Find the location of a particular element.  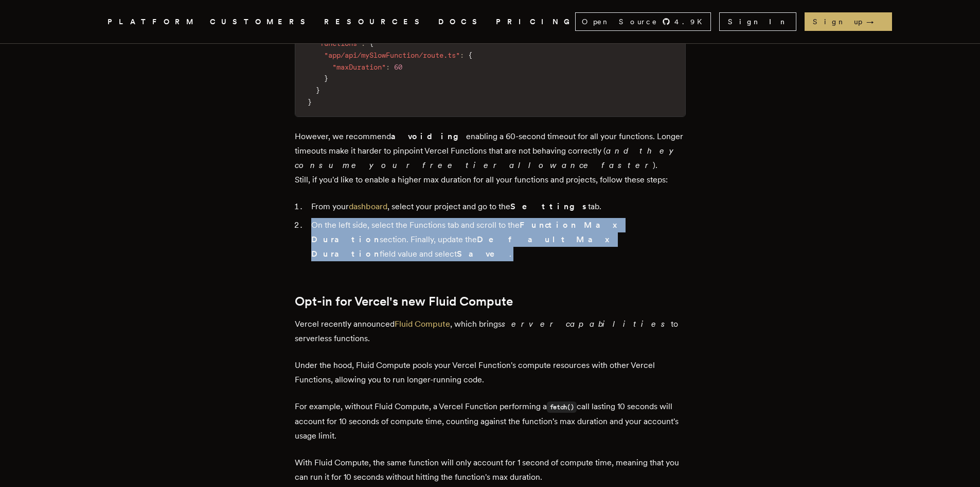

span: "maxDuration" is located at coordinates (359, 67).